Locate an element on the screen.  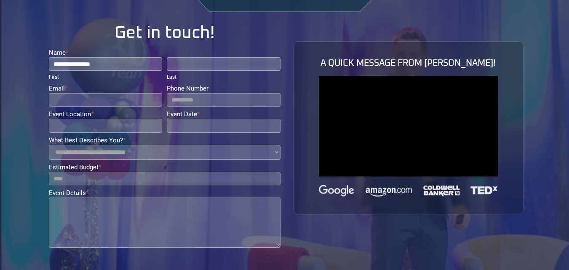
label: Event Location is located at coordinates (106, 115).